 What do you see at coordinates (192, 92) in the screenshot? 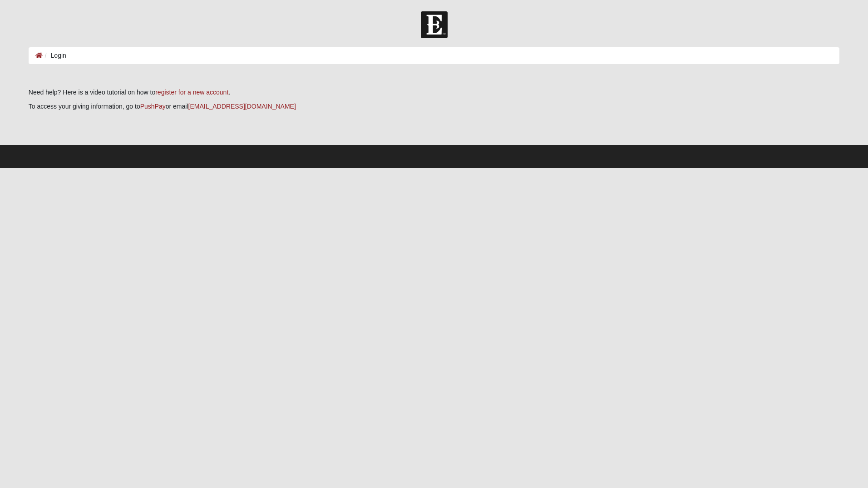
I see `a: register for a new account` at bounding box center [192, 92].